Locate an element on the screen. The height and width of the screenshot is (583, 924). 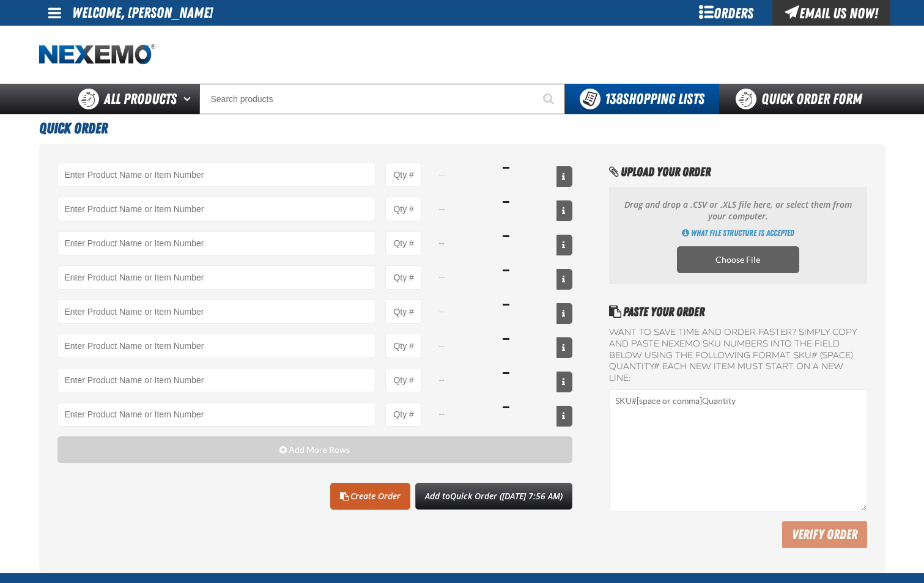
input: Search is located at coordinates (382, 99).